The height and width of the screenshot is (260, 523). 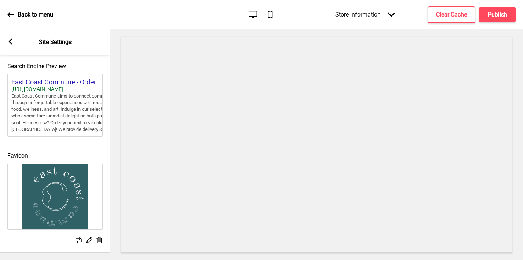 I want to click on button: Publish, so click(x=497, y=15).